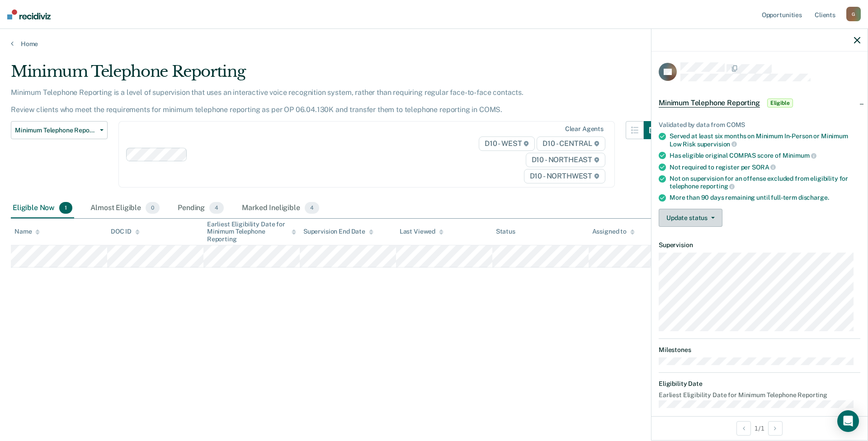 The image size is (868, 441). I want to click on div: 1 / 1, so click(759, 427).